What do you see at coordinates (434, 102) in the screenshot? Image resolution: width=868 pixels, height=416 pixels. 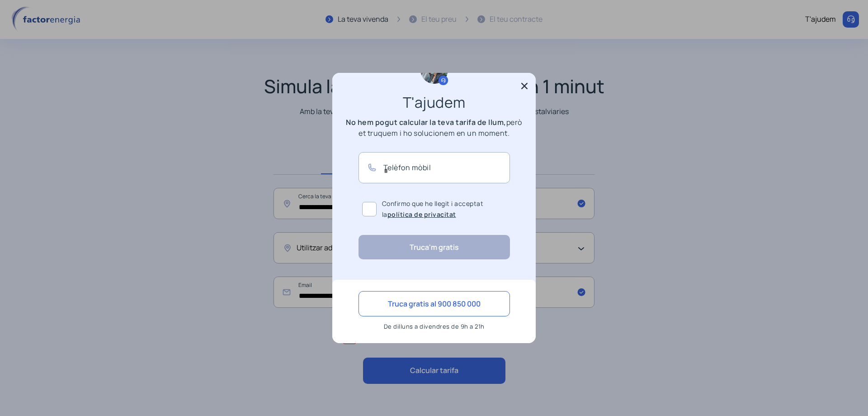 I see `h3: T'ajudem` at bounding box center [434, 102].